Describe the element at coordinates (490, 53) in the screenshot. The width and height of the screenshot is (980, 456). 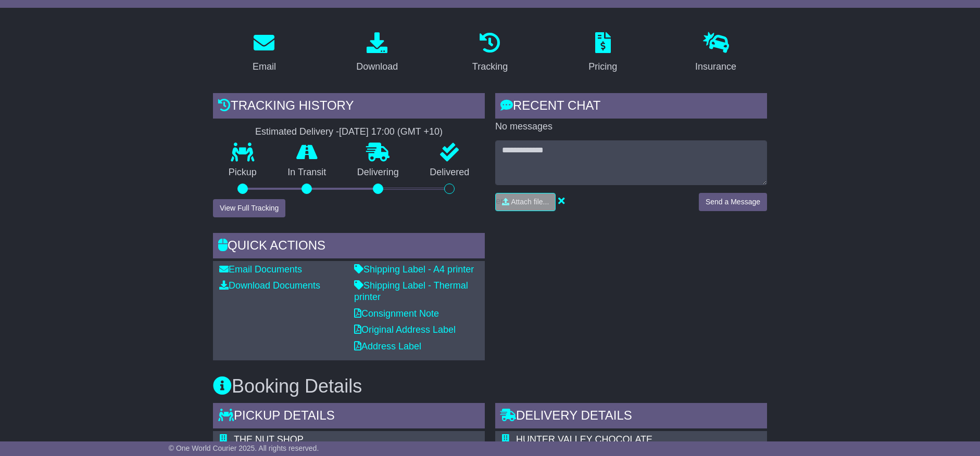
I see `a: Tracking` at that location.